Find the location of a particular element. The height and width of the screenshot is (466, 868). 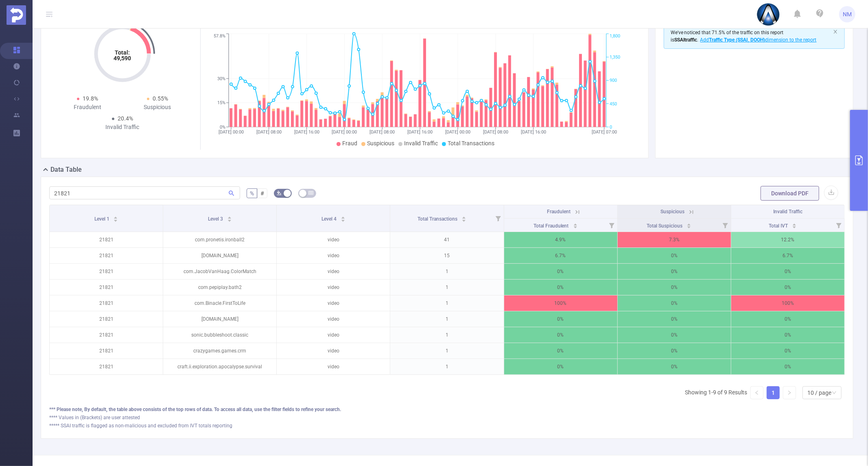

a: 1 is located at coordinates (774, 392).